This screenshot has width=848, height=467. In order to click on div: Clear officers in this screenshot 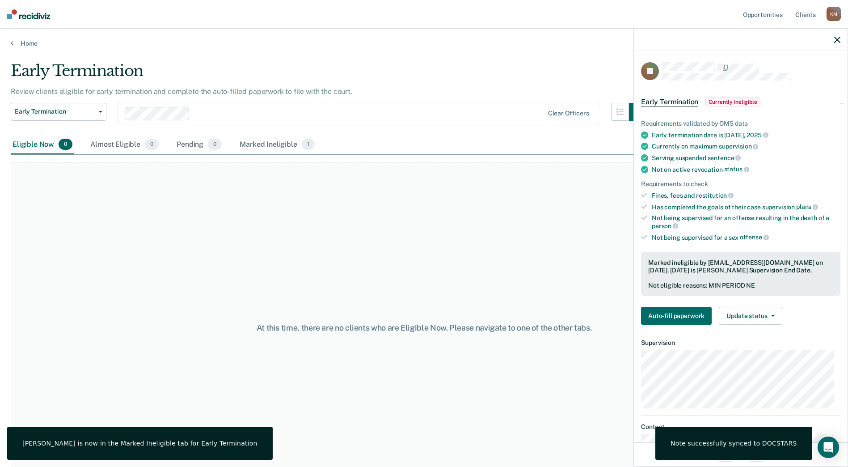, I will do `click(569, 113)`.